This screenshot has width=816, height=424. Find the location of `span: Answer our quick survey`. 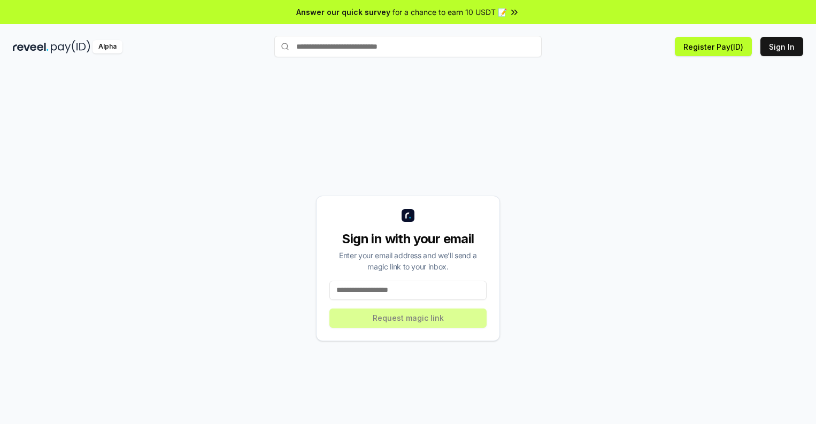

span: Answer our quick survey is located at coordinates (343, 12).